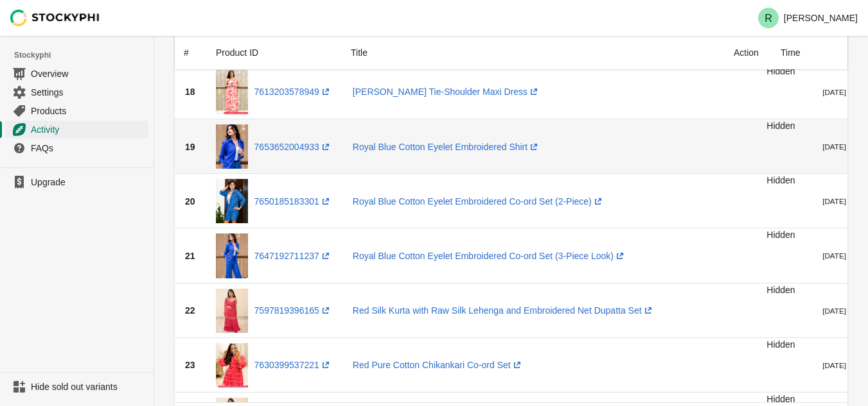 The image size is (868, 406). I want to click on span: Avatar with initials R, so click(768, 18).